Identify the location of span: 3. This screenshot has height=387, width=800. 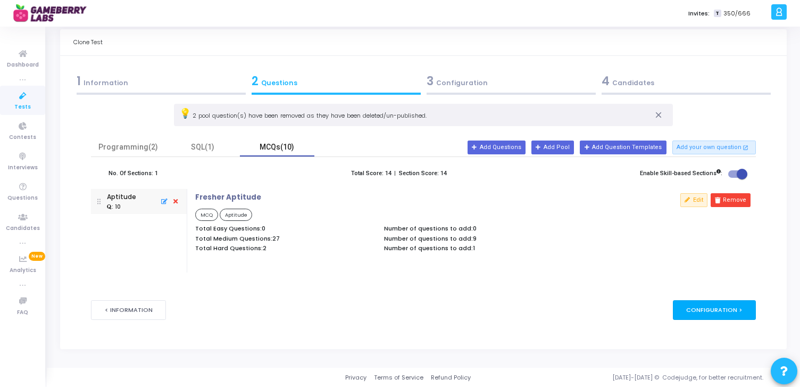
(430, 81).